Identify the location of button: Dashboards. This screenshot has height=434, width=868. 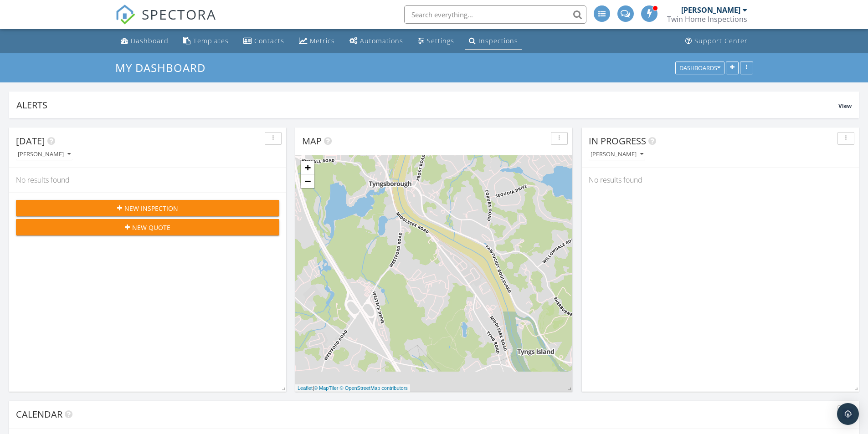
(700, 68).